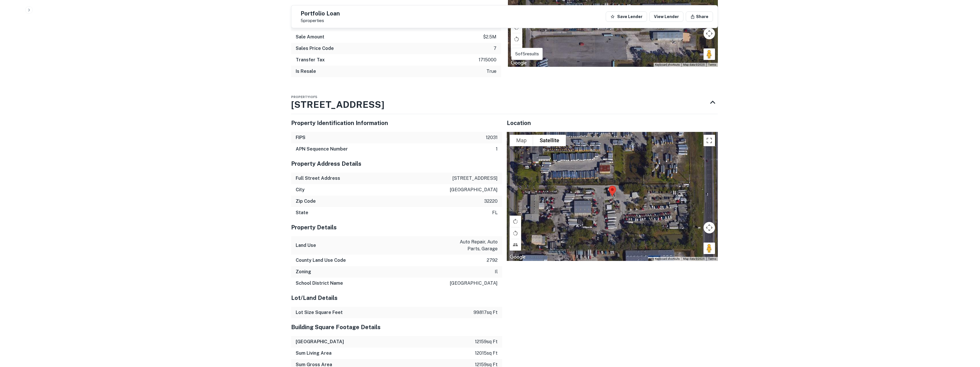 The image size is (980, 367). Describe the element at coordinates (486, 312) in the screenshot. I see `p: 99817 sq ft` at that location.